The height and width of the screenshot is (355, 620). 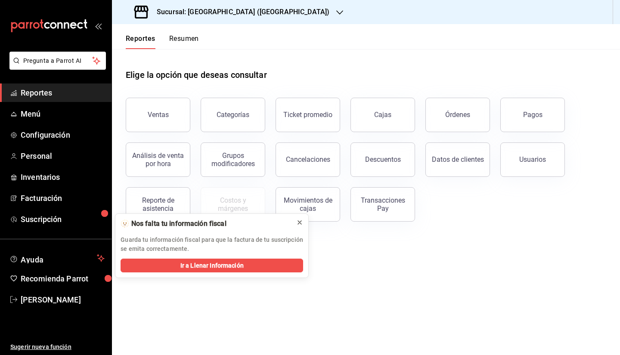 I want to click on div: navigation tabs, so click(x=162, y=42).